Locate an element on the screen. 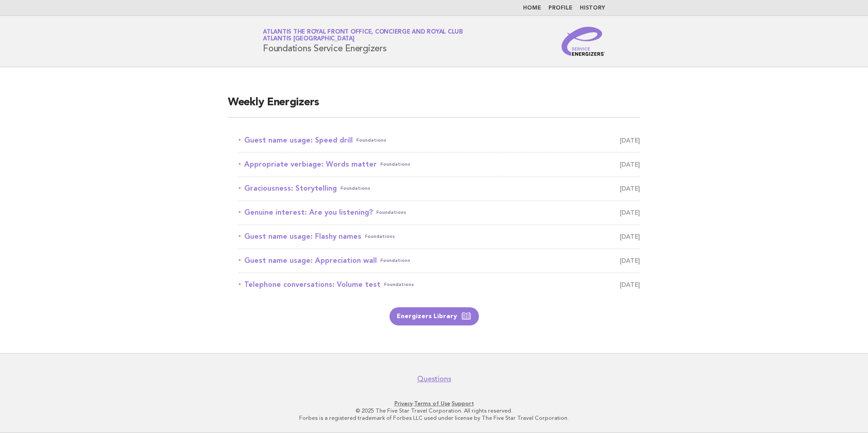 Image resolution: width=868 pixels, height=433 pixels. a: Support is located at coordinates (462, 403).